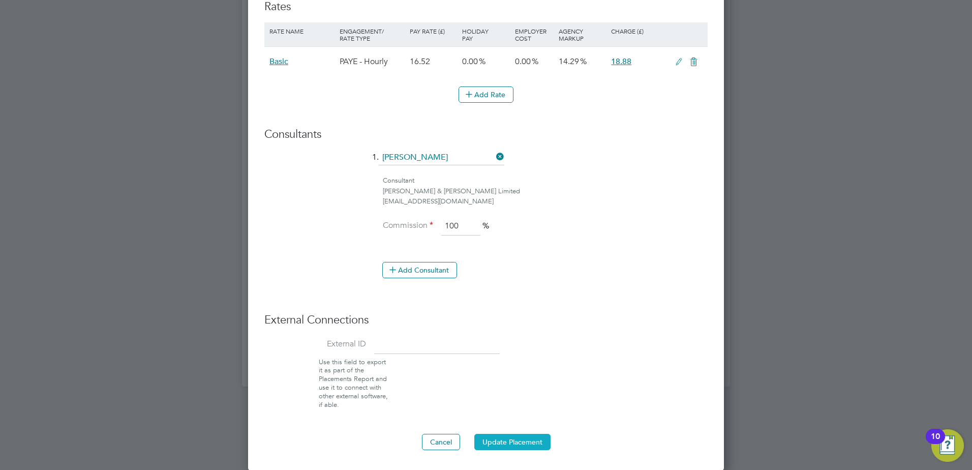 This screenshot has height=470, width=972. Describe the element at coordinates (582, 35) in the screenshot. I see `div: Agency Markup` at that location.